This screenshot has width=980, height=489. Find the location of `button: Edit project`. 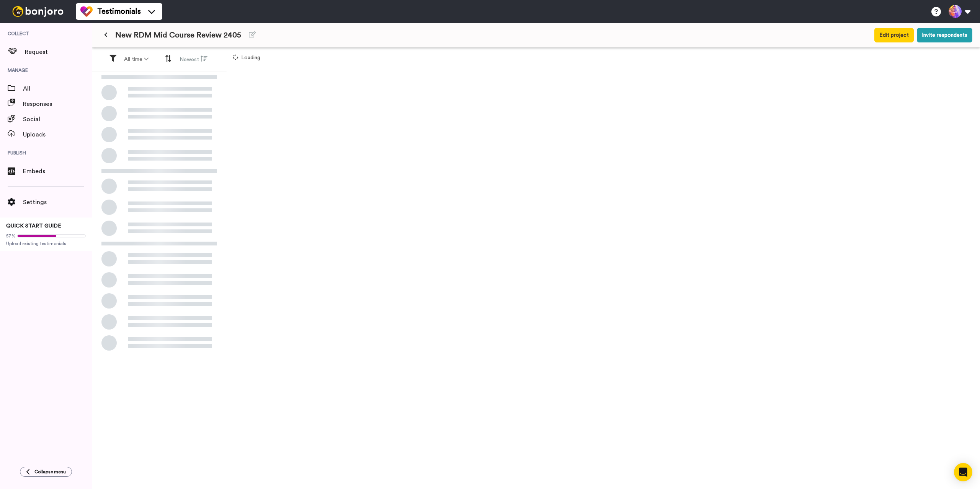

button: Edit project is located at coordinates (894, 35).